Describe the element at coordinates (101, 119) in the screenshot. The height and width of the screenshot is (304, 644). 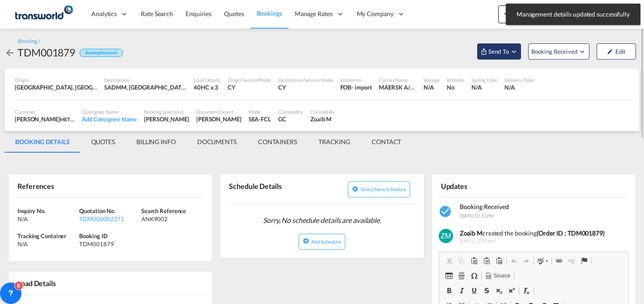
I see `span: METSCCO HEAVY STEEL INDUSTRIES` at that location.